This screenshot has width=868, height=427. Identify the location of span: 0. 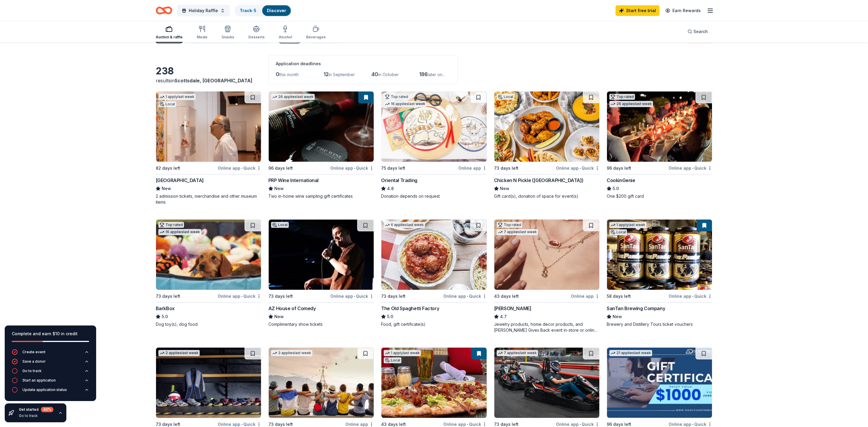
(277, 74).